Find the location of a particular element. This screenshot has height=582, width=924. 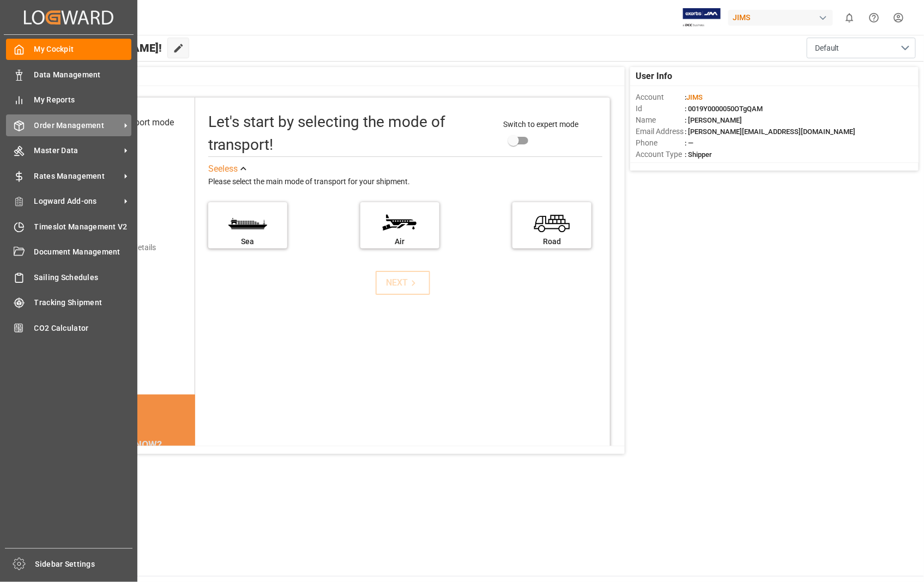

button: show 0 new notifications is located at coordinates (849, 18).